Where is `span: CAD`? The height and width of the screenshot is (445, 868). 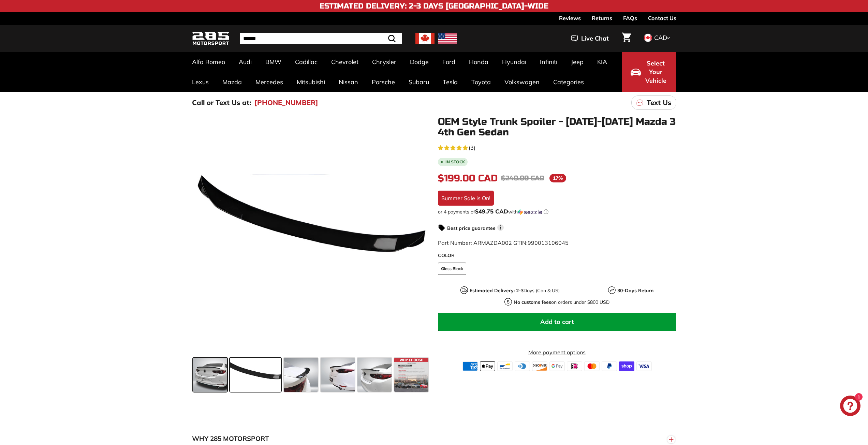 span: CAD is located at coordinates (661, 38).